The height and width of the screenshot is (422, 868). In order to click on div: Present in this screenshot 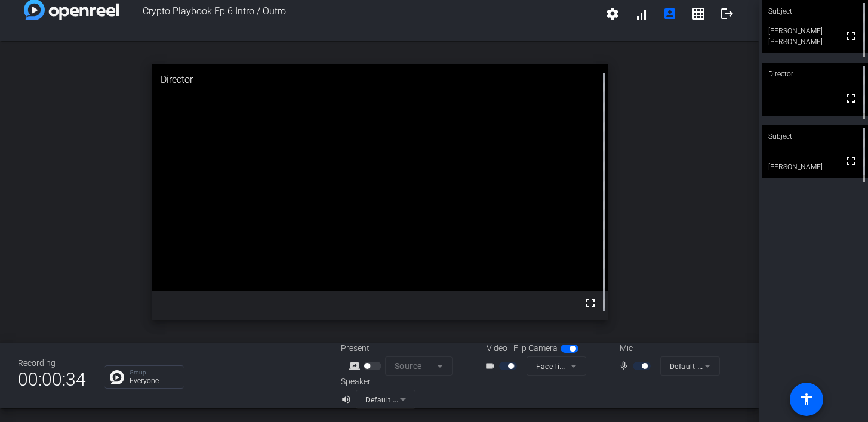, I will do `click(401, 348)`.